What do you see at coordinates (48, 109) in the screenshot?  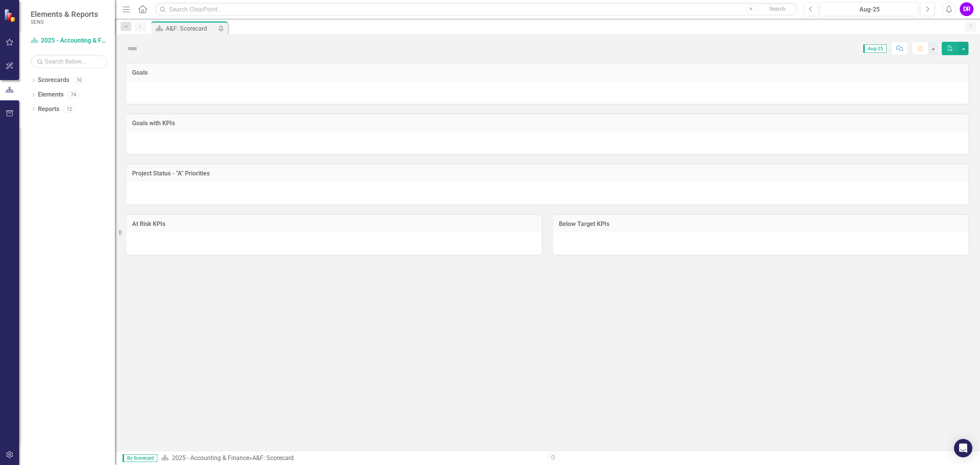 I see `a: Reports` at bounding box center [48, 109].